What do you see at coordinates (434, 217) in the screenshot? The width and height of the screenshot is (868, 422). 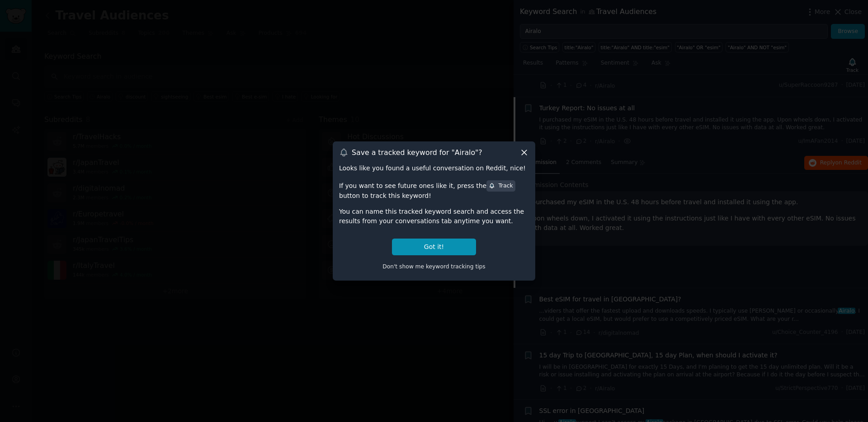 I see `div: You can name this tracked keyword search and access the results from your conversations tab anyti...` at bounding box center [434, 217].